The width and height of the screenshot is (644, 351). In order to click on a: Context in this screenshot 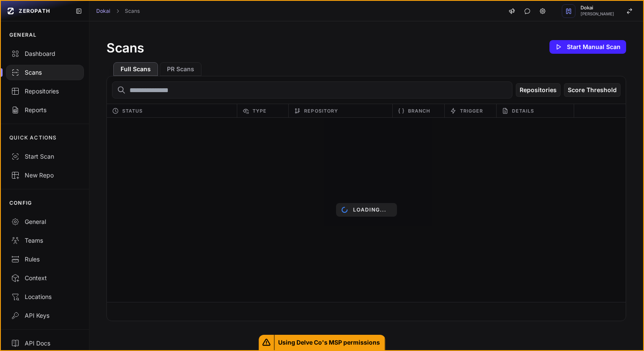, I will do `click(44, 278)`.